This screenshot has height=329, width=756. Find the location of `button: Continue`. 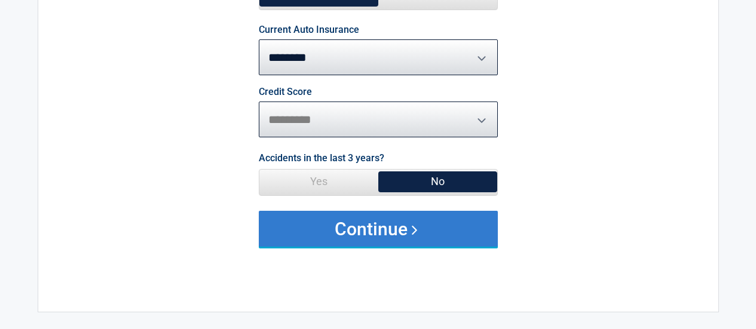

button: Continue is located at coordinates (378, 229).